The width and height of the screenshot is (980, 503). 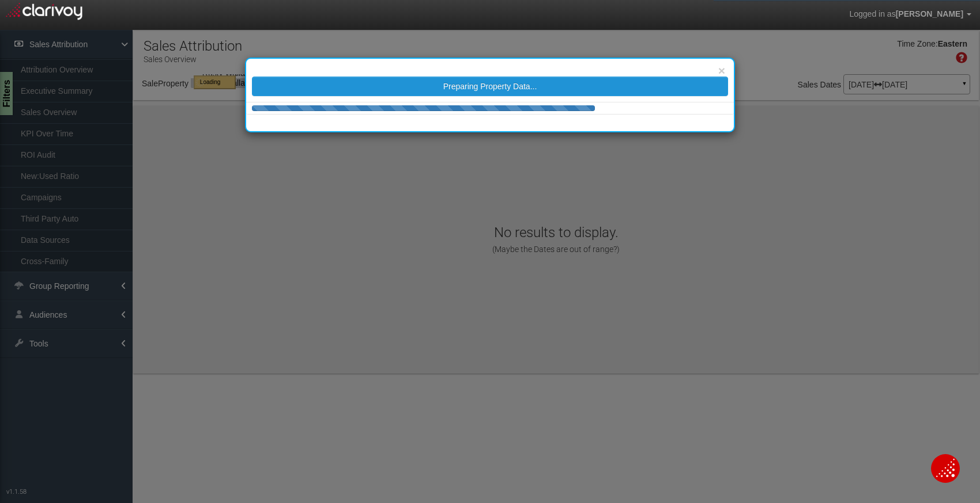 I want to click on span: Logged in as, so click(x=872, y=13).